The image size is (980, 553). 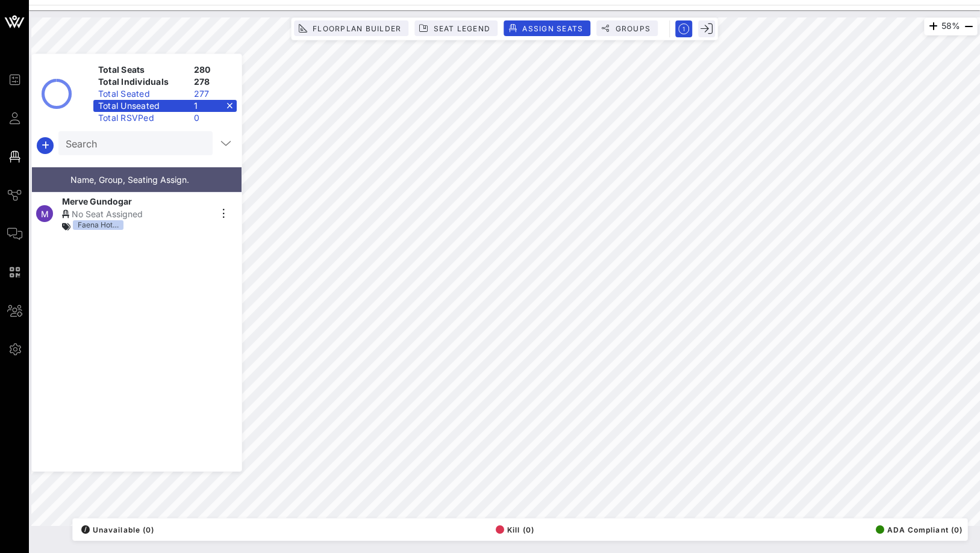 I want to click on span: ADA Compliant (0), so click(x=919, y=529).